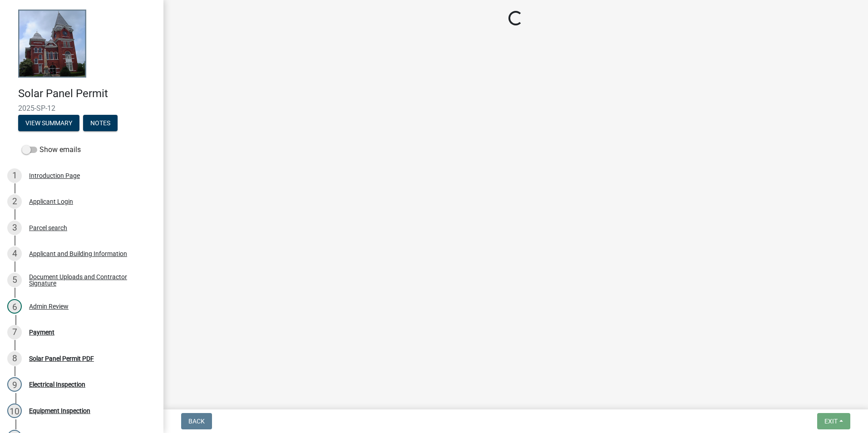  Describe the element at coordinates (15, 280) in the screenshot. I see `div: 5` at that location.